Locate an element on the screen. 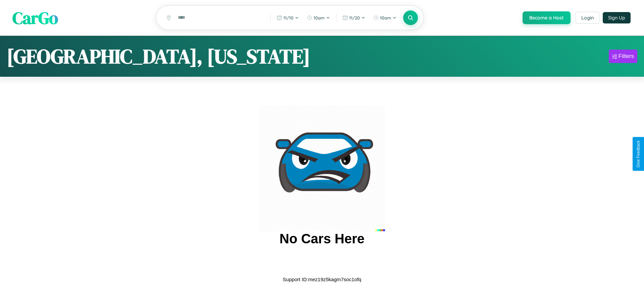 The height and width of the screenshot is (308, 644). button: 11/20 is located at coordinates (354, 18).